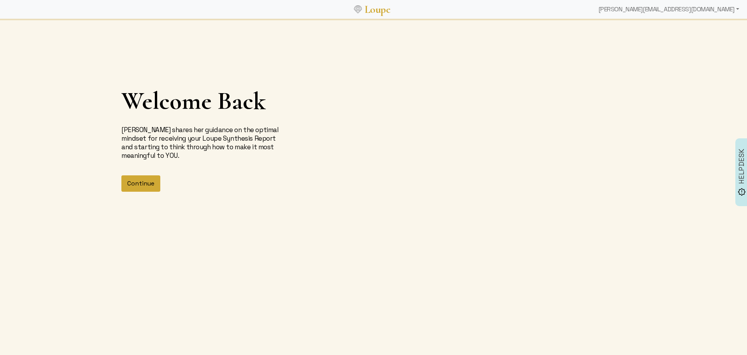 The image size is (747, 355). Describe the element at coordinates (378, 9) in the screenshot. I see `a: Loupe` at that location.